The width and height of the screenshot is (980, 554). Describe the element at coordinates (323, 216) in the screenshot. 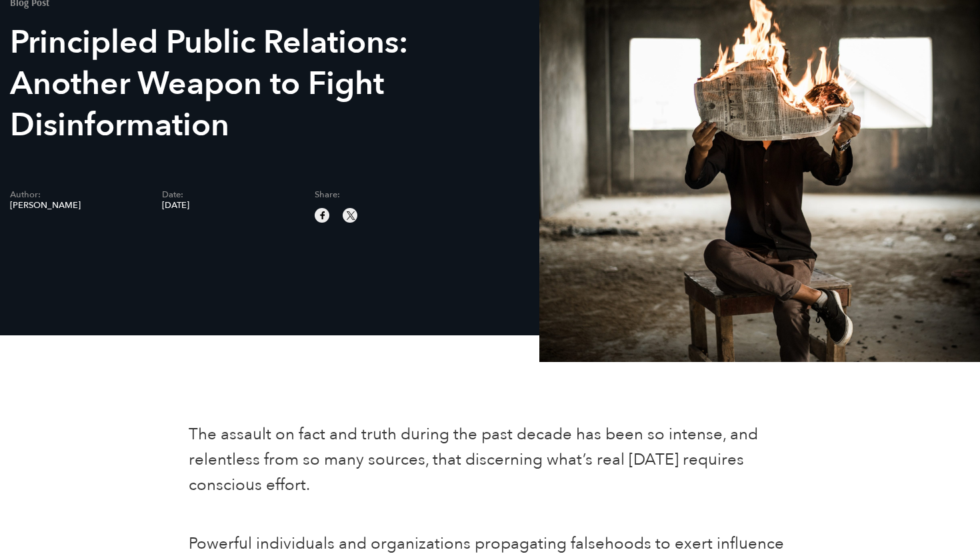

I see `img: facebook sharing button` at that location.